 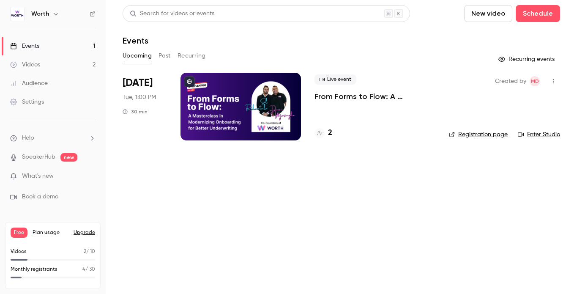 I want to click on div: 30 min, so click(x=135, y=112).